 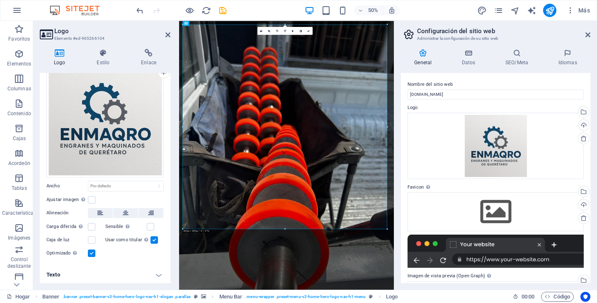 What do you see at coordinates (19, 213) in the screenshot?
I see `font: Características` at bounding box center [19, 213].